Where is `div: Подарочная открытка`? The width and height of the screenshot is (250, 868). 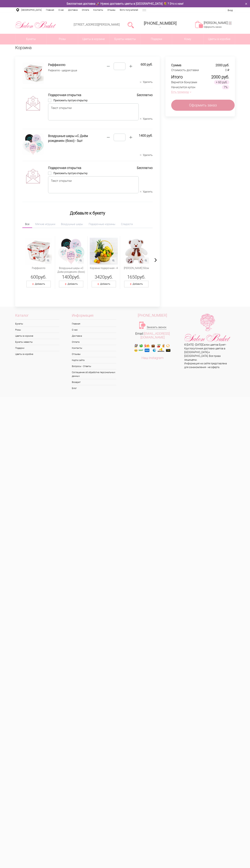 div: Подарочная открытка is located at coordinates (90, 167).